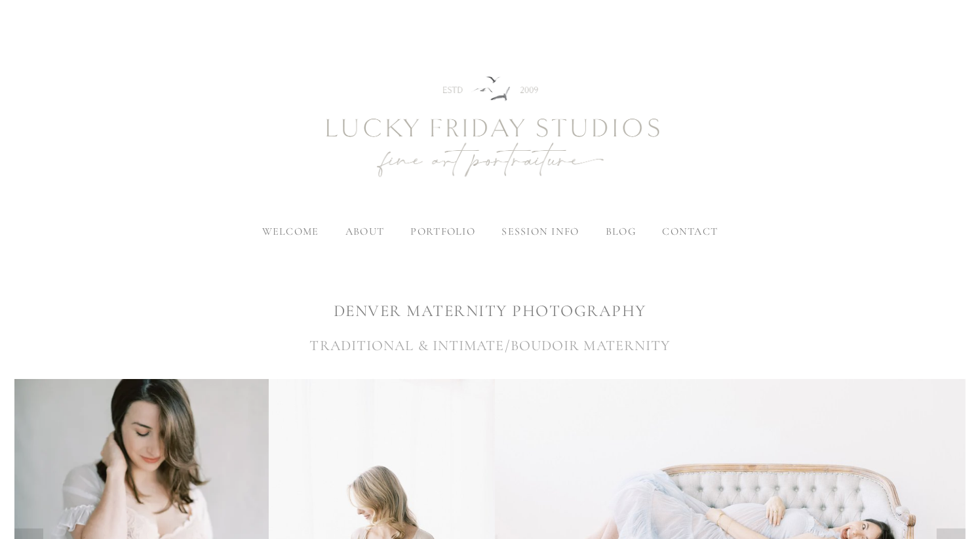 This screenshot has height=539, width=980. Describe the element at coordinates (489, 311) in the screenshot. I see `h1: DENVER MATERNITY PHOTOGRAPHY` at that location.